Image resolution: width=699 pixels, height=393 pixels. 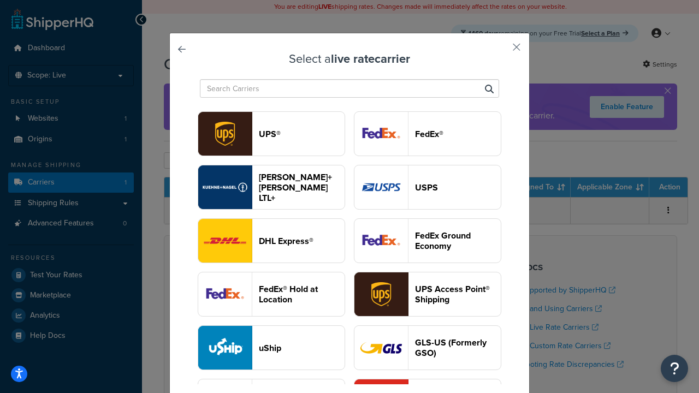 I want to click on header: UPS®, so click(x=301, y=134).